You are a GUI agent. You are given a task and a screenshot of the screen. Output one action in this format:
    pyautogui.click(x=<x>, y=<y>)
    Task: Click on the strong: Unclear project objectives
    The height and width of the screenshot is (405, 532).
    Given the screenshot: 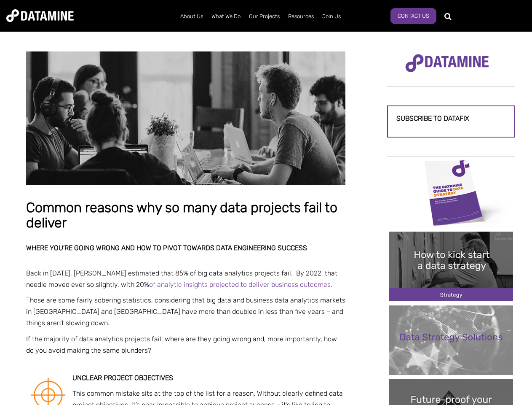 What is the action you would take?
    pyautogui.click(x=123, y=377)
    